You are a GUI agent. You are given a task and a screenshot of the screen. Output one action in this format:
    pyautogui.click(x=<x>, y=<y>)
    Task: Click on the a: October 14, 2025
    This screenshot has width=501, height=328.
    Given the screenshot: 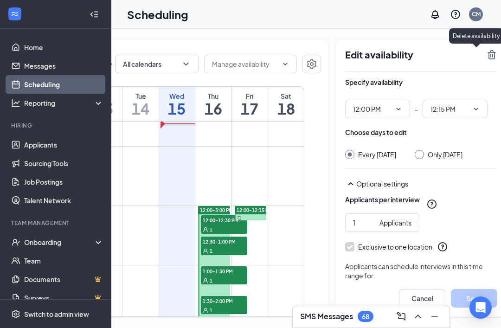 What is the action you would take?
    pyautogui.click(x=140, y=104)
    